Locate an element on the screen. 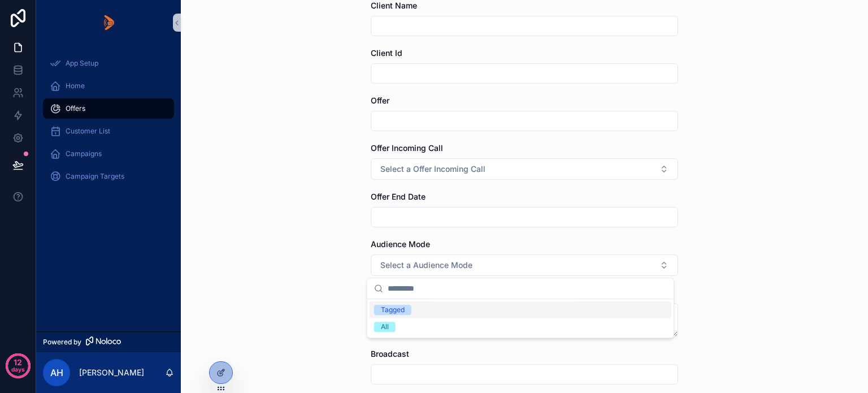 The height and width of the screenshot is (393, 868). img: App logo is located at coordinates (109, 23).